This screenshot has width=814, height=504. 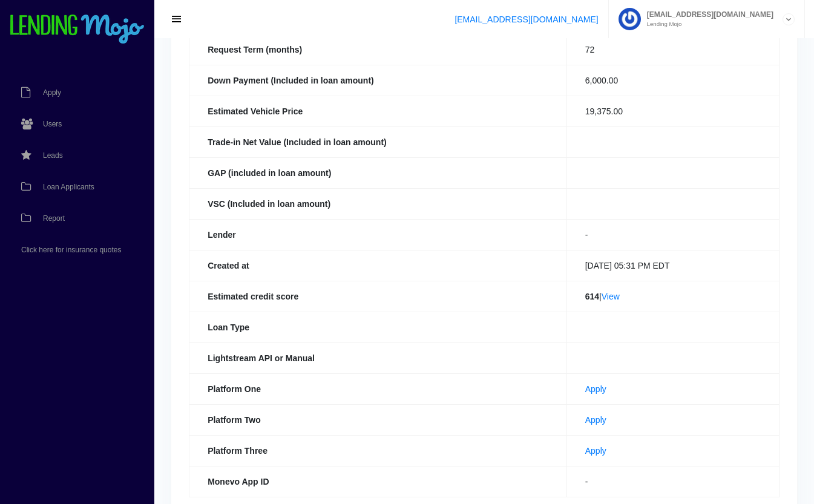 I want to click on span: Loan Applicants, so click(x=68, y=187).